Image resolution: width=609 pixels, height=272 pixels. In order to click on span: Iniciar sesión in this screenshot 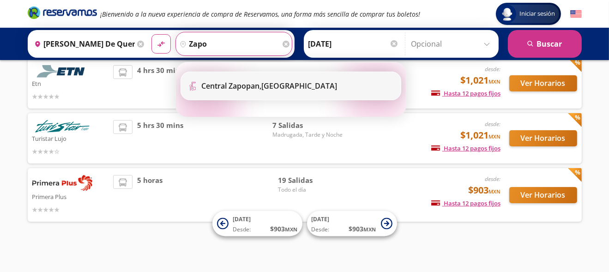, I will do `click(538, 14)`.